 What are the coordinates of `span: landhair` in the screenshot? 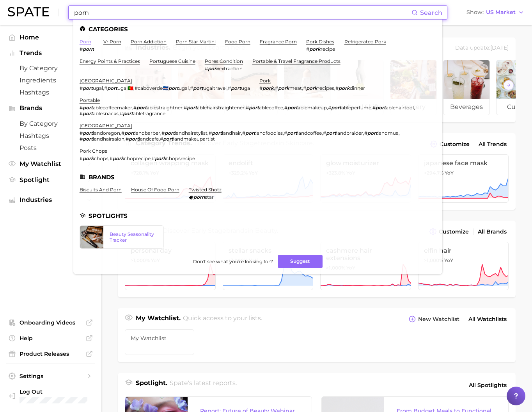 It's located at (231, 133).